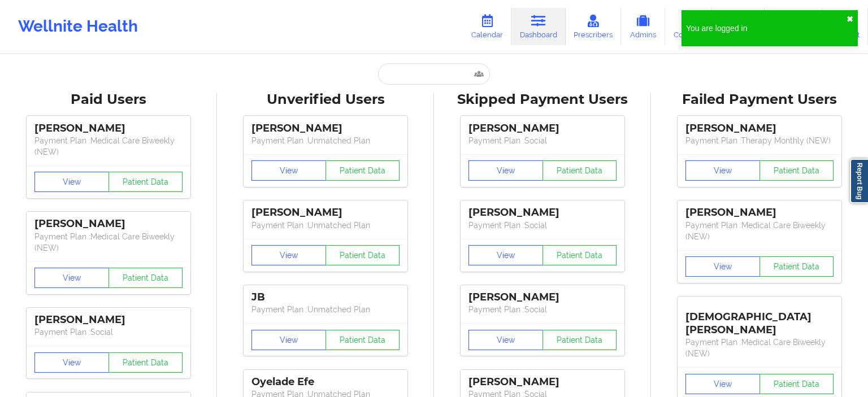 The height and width of the screenshot is (397, 868). What do you see at coordinates (688, 27) in the screenshot?
I see `a: Coaches` at bounding box center [688, 27].